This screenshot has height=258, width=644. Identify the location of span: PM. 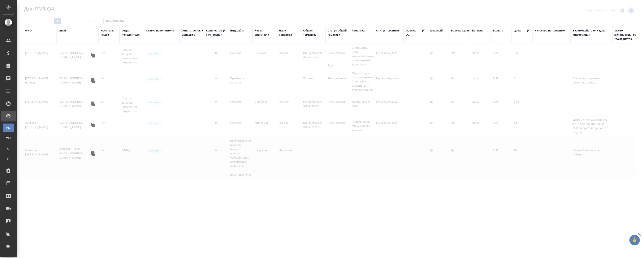
(8, 128).